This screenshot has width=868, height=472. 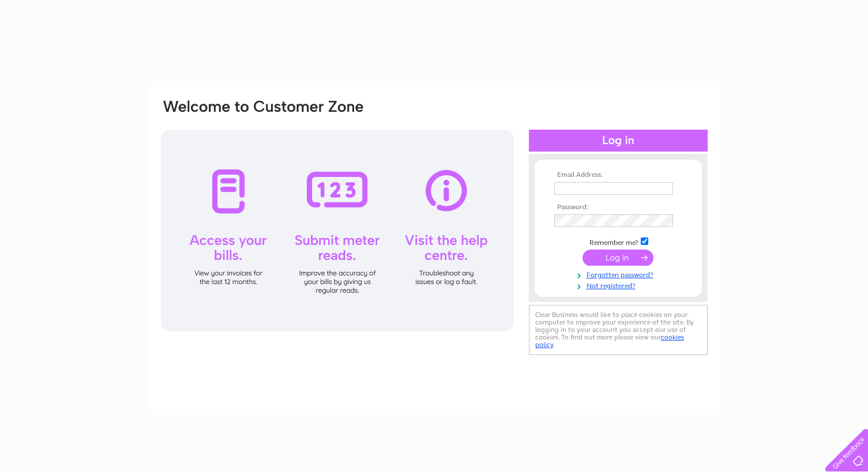 I want to click on a: cookies policy, so click(x=610, y=341).